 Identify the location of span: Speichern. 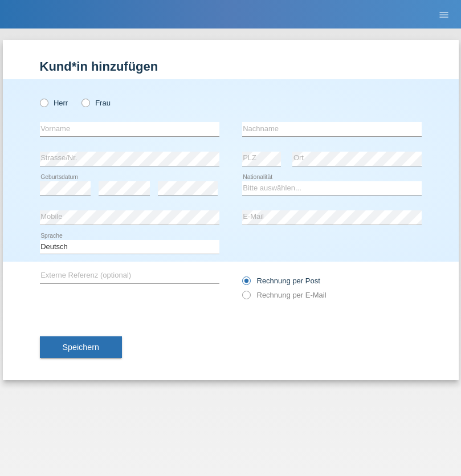
(81, 347).